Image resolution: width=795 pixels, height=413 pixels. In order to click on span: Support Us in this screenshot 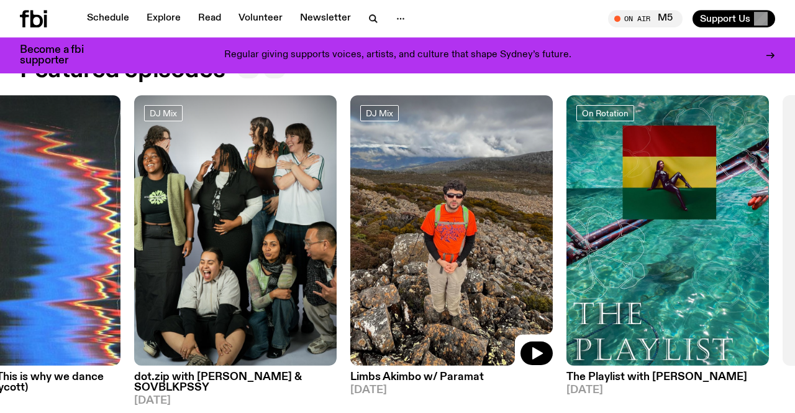, I will do `click(725, 19)`.